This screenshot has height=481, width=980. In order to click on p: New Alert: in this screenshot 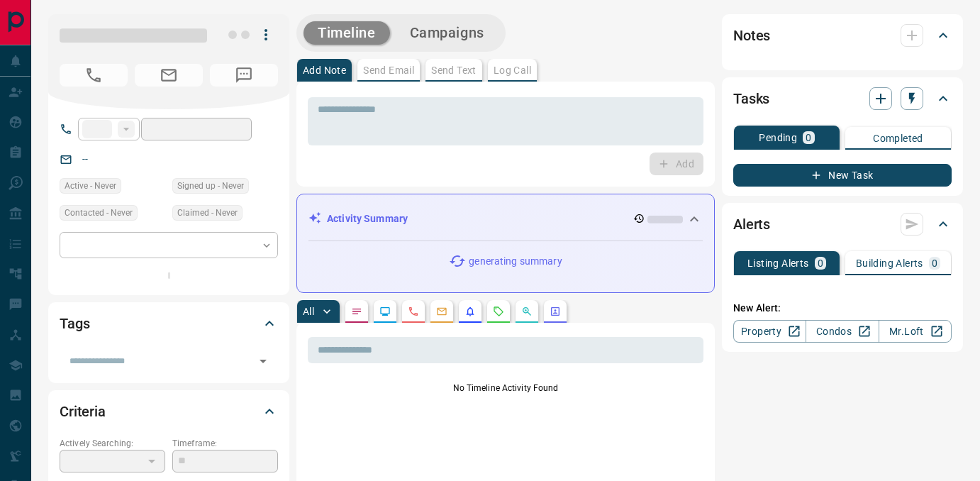, I will do `click(842, 308)`.